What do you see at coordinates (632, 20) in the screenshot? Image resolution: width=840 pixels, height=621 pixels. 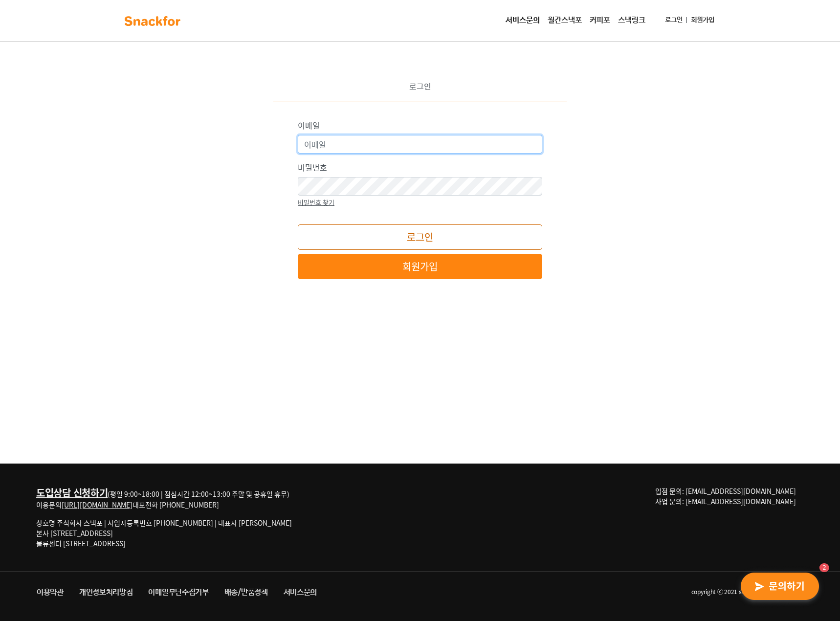 I see `a: 스낵링크` at bounding box center [632, 20].